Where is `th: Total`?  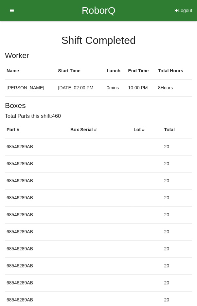 th: Total is located at coordinates (177, 130).